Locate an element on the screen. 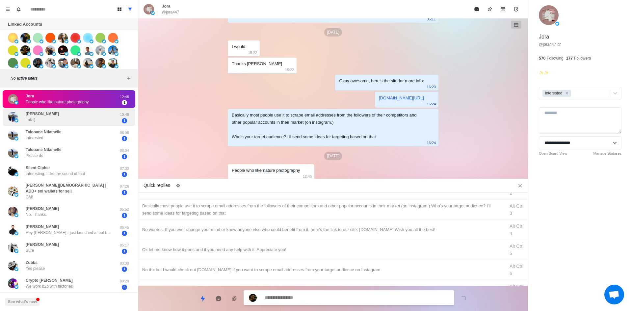  button: Quick replies is located at coordinates (203, 298).